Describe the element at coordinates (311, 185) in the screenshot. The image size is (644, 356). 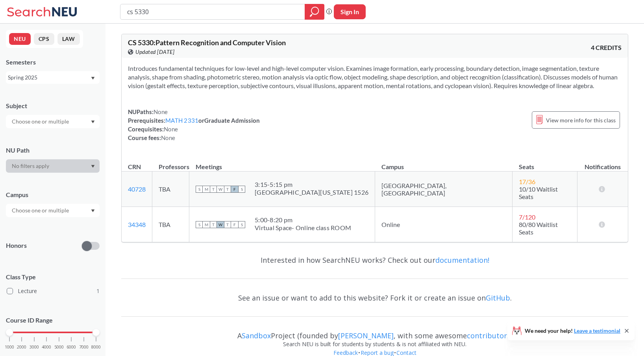
I see `div: 3:15 - 5:15 pm` at that location.